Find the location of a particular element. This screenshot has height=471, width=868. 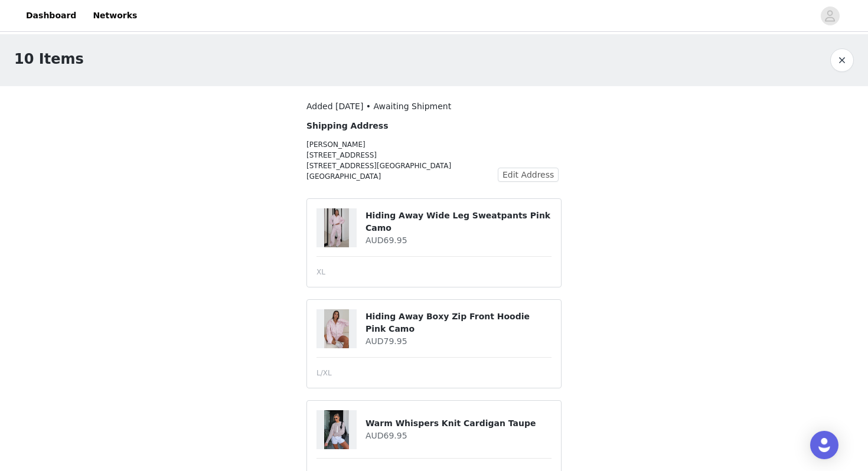

img: Warm Whispers Knit Cardigan Taupe is located at coordinates (337, 430).